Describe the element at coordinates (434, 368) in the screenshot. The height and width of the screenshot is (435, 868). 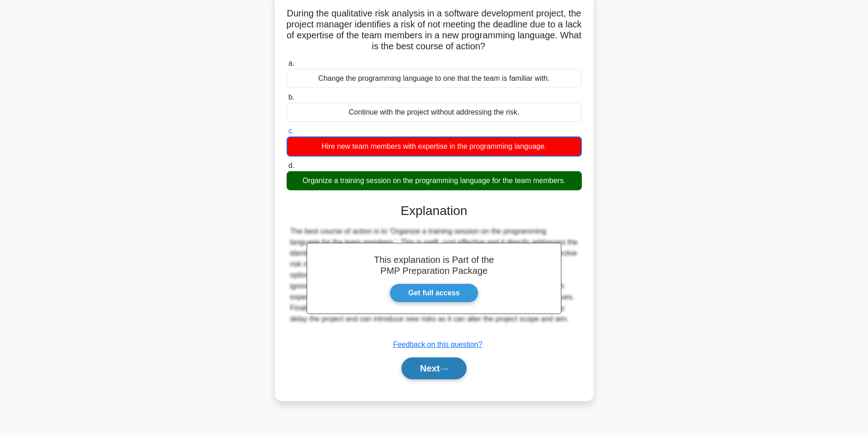
I see `button: Next` at that location.